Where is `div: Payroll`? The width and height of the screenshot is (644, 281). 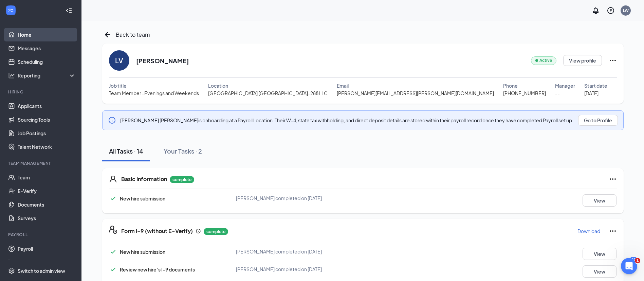
div: Payroll is located at coordinates (41, 234).